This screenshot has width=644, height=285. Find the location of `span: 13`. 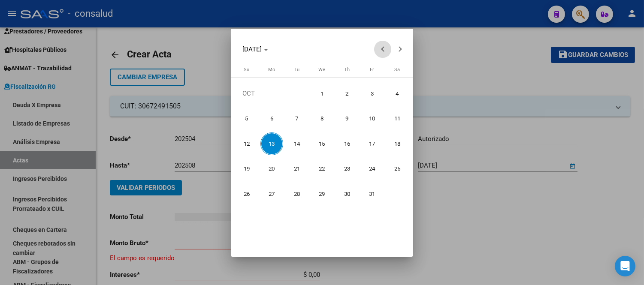

span: 13 is located at coordinates (272, 144).